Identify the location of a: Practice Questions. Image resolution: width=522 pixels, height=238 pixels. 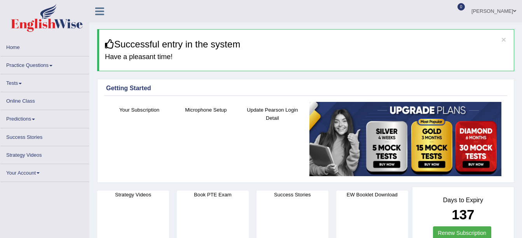
(45, 64).